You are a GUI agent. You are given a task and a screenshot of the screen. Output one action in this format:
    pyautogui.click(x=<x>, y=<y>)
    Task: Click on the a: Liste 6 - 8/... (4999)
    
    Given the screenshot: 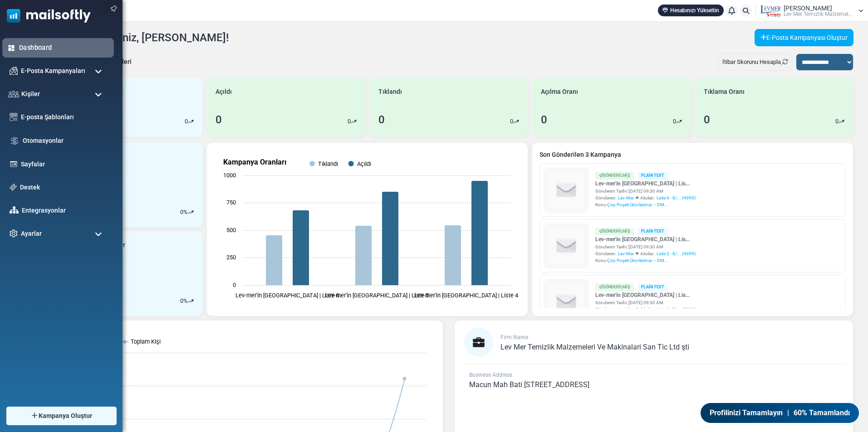 What is the action you would take?
    pyautogui.click(x=676, y=198)
    